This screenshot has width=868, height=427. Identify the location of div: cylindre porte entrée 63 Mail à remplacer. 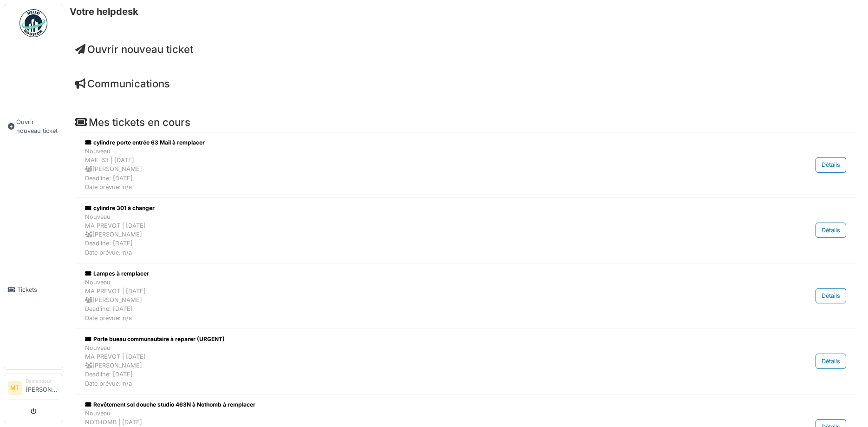
(410, 142).